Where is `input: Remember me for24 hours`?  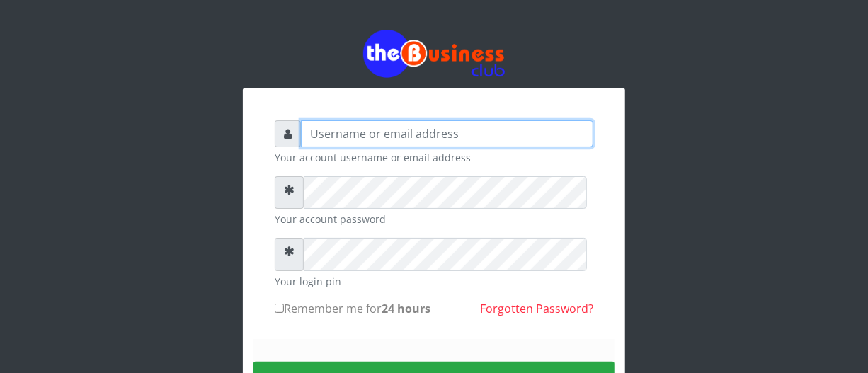
input: Remember me for24 hours is located at coordinates (279, 308).